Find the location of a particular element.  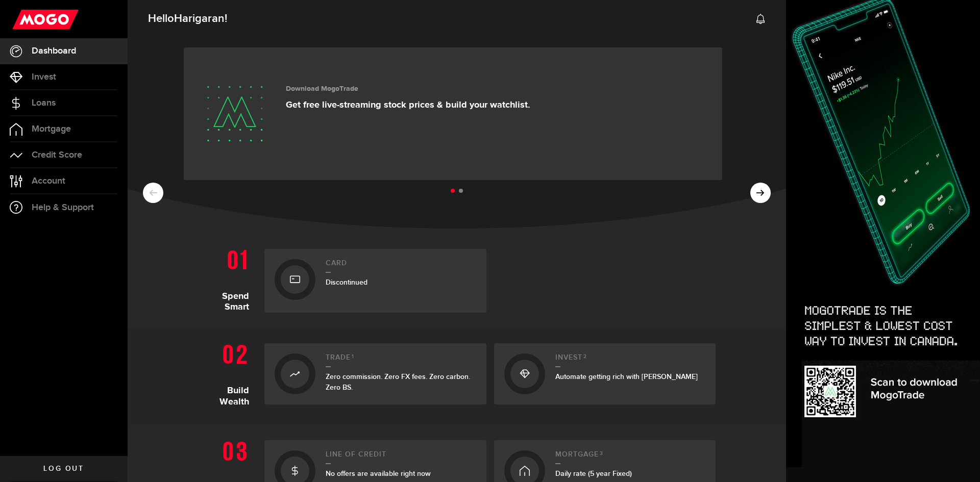

sup: 1 is located at coordinates (353, 357).